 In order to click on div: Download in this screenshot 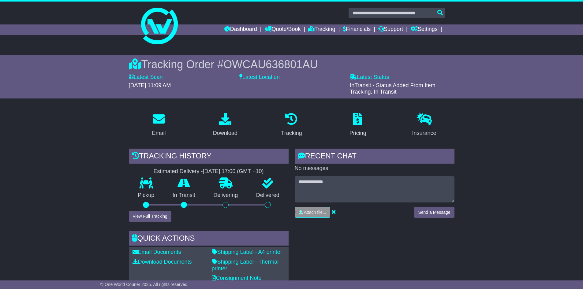, I will do `click(225, 133)`.